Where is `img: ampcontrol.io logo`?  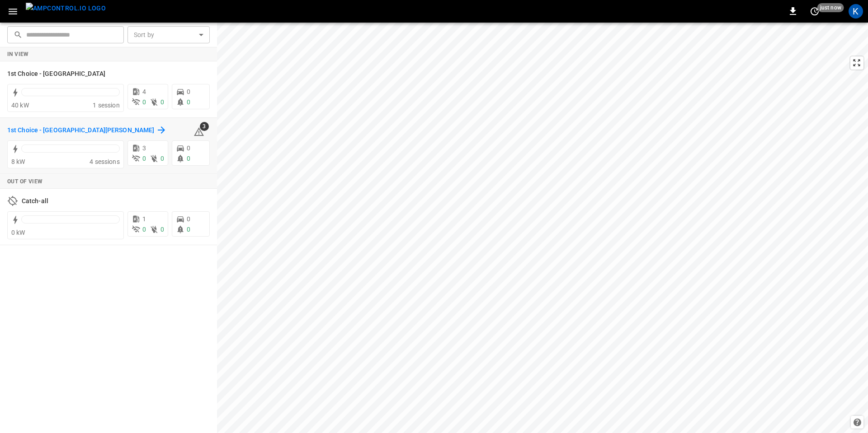 img: ampcontrol.io logo is located at coordinates (65, 8).